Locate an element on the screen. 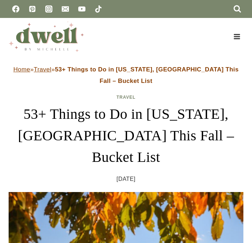 The height and width of the screenshot is (243, 252). img: DWELL by michelle is located at coordinates (46, 37).